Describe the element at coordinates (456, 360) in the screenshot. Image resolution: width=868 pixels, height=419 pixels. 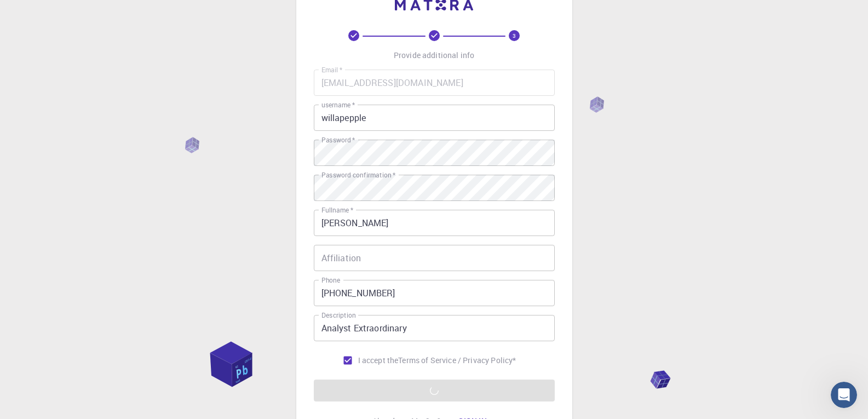
I see `p: Terms of Service / Privacy Policy *` at that location.